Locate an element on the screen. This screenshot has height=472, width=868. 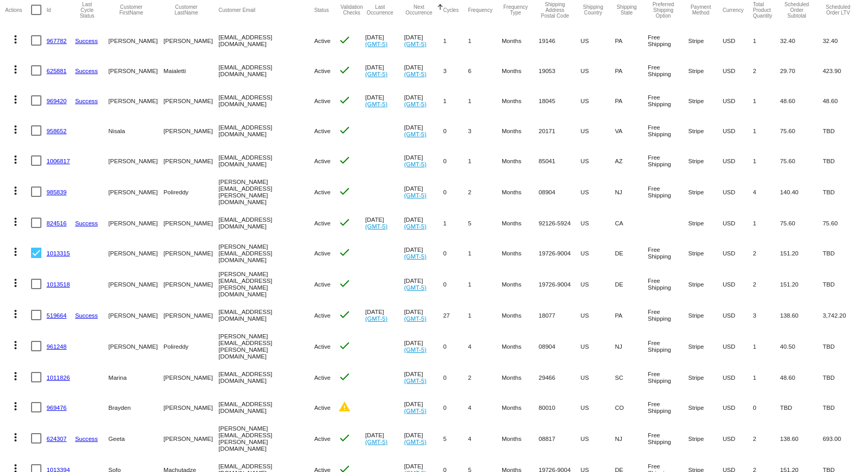
a: 985839 is located at coordinates (56, 192).